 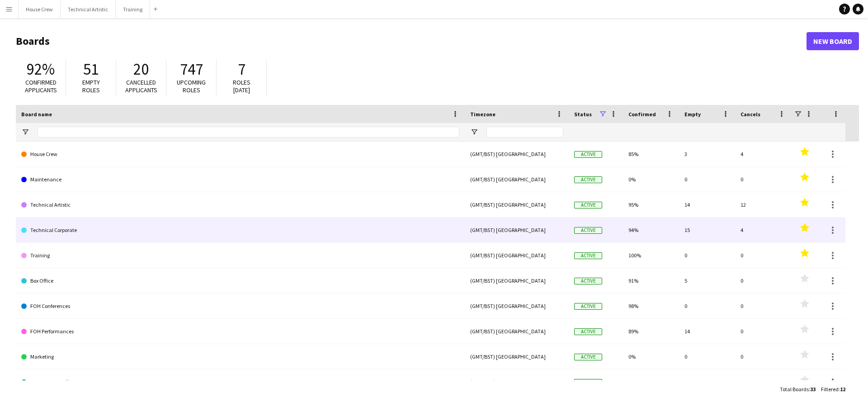 What do you see at coordinates (651, 306) in the screenshot?
I see `div: 98%` at bounding box center [651, 306].